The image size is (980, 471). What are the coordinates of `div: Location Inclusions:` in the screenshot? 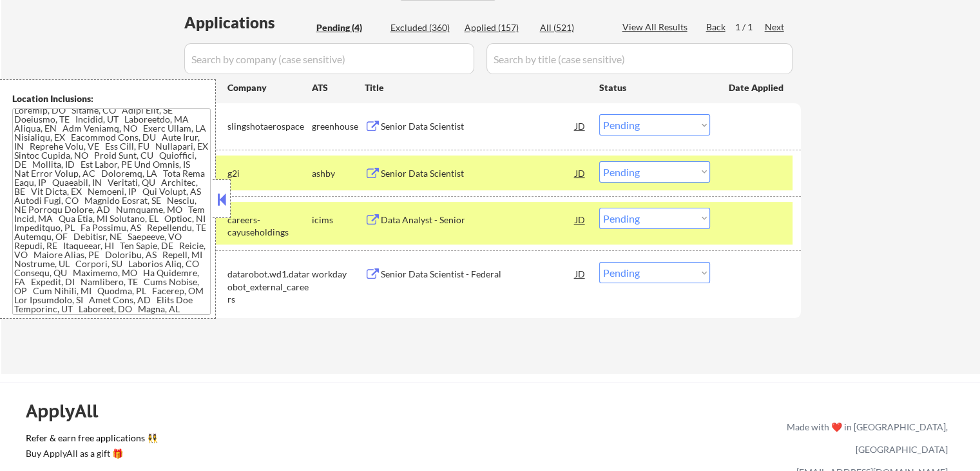 It's located at (111, 99).